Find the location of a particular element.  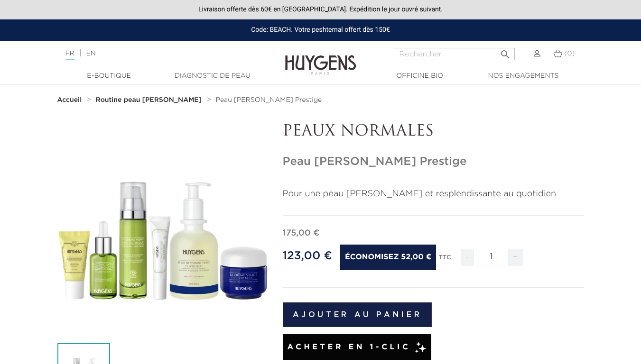

a: FR is located at coordinates (70, 55).